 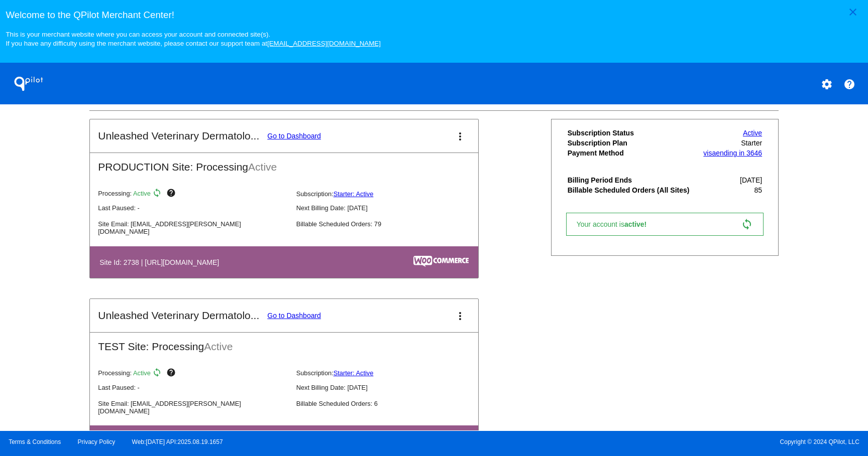 I want to click on span: Copyright © 2024 QPilot, LLC, so click(x=651, y=442).